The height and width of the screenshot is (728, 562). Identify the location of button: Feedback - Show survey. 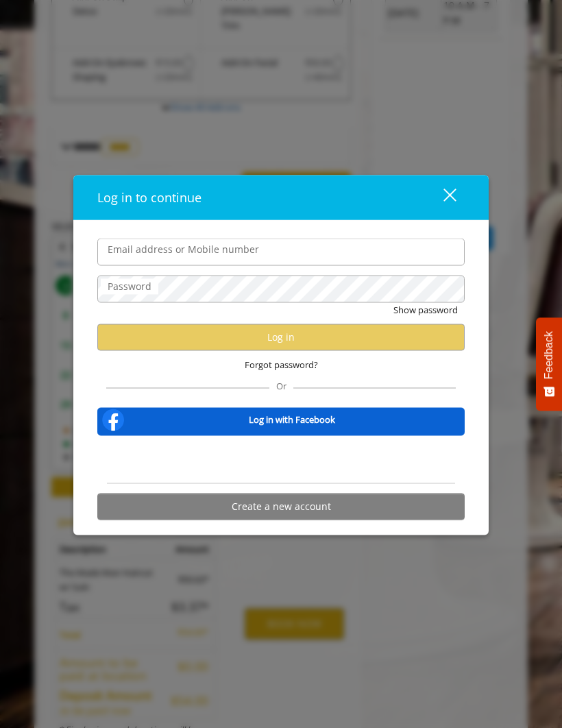
(549, 364).